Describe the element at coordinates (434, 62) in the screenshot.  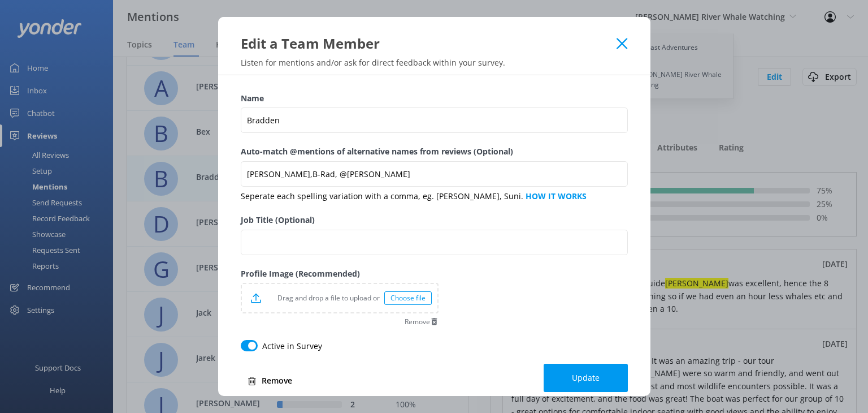
I see `p: Listen for mentions and/or ask for direct feedback within your survey.` at that location.